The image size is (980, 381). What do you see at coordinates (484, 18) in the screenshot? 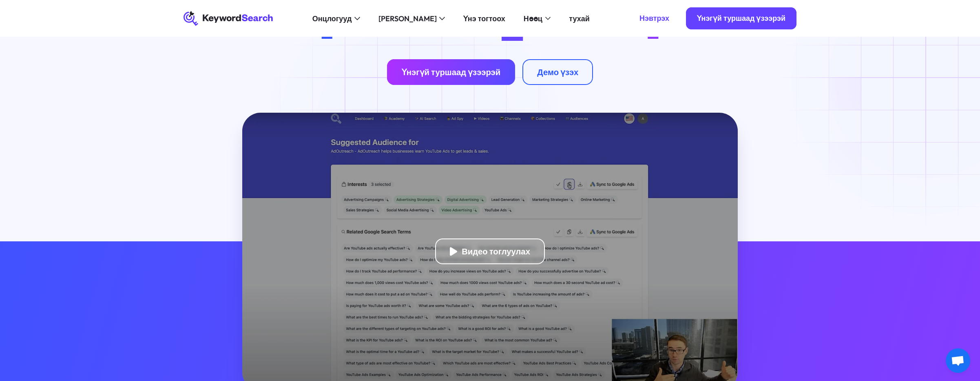
I see `a: Үнэ тогтоох` at bounding box center [484, 18].